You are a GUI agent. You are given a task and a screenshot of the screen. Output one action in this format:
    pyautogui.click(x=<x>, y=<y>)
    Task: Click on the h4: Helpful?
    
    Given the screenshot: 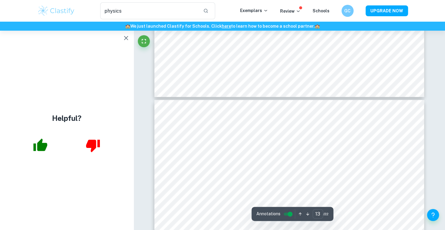 What is the action you would take?
    pyautogui.click(x=67, y=118)
    